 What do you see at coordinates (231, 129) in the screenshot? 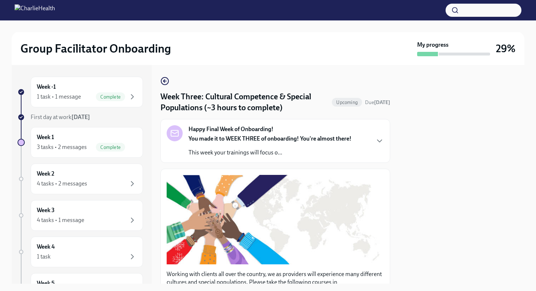
I see `strong: Happy Final Week of Onboarding!` at bounding box center [231, 129].